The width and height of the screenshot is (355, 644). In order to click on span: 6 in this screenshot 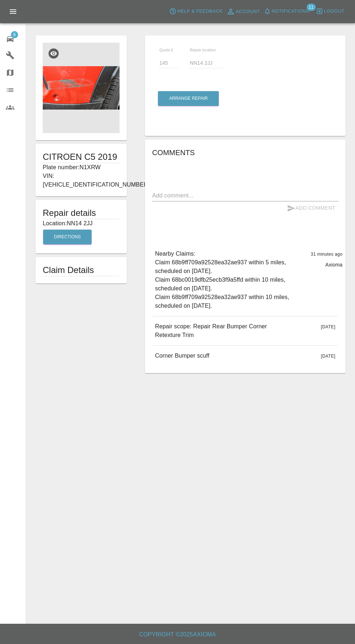, I will do `click(15, 35)`.